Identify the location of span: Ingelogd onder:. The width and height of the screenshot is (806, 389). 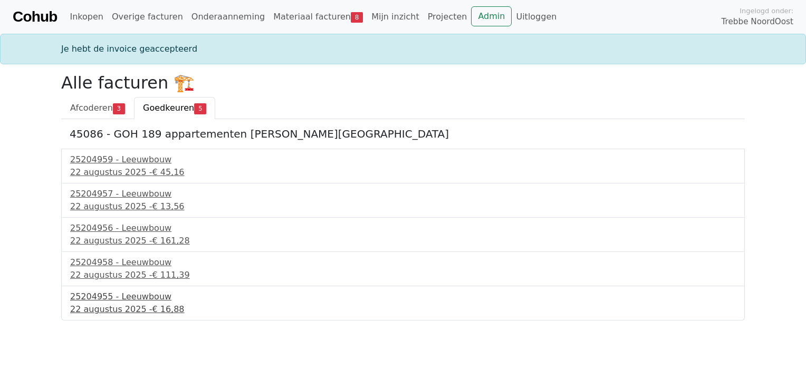
(766, 11).